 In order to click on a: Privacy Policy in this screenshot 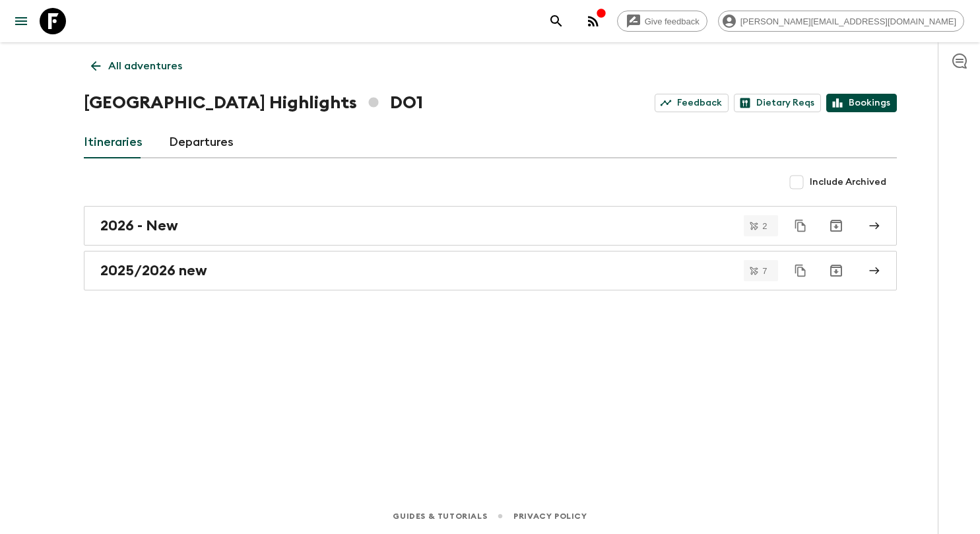, I will do `click(550, 517)`.